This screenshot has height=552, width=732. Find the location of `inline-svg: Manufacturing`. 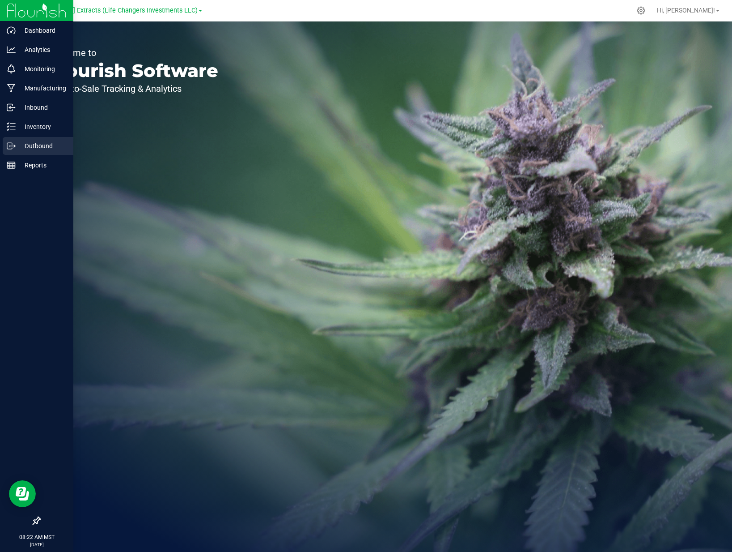

inline-svg: Manufacturing is located at coordinates (11, 88).